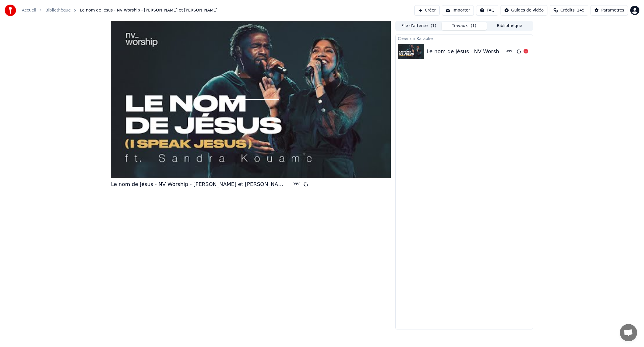  Describe the element at coordinates (487, 10) in the screenshot. I see `button: FAQ` at that location.